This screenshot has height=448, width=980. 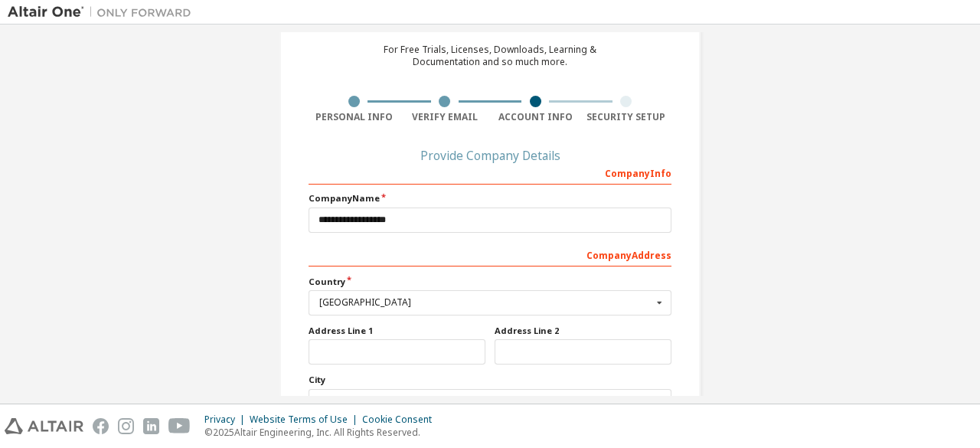 I want to click on div: Create an Altair One Account, so click(x=490, y=26).